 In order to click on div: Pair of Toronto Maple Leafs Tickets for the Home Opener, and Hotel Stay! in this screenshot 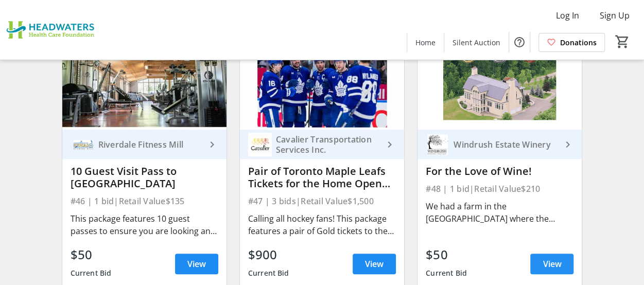, I will do `click(322, 178)`.